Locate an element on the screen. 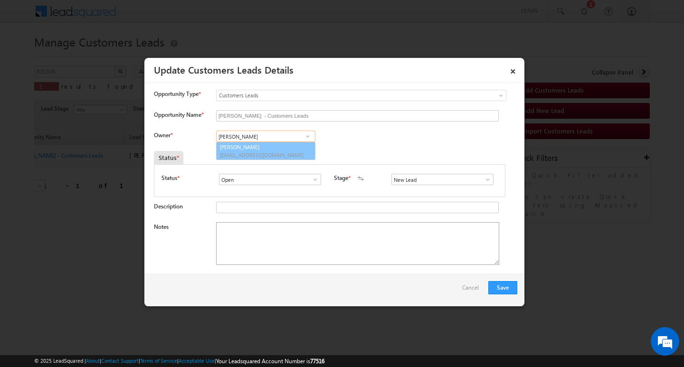 Image resolution: width=684 pixels, height=367 pixels. label: Status is located at coordinates (169, 178).